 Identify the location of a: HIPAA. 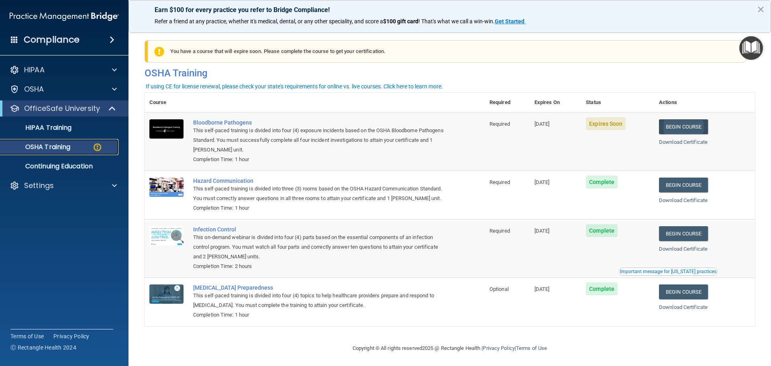
(63, 70).